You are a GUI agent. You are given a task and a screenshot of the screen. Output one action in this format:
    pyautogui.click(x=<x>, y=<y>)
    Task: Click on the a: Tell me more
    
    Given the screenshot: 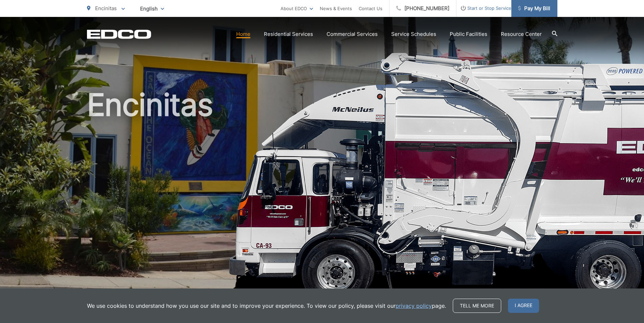 What is the action you would take?
    pyautogui.click(x=477, y=306)
    